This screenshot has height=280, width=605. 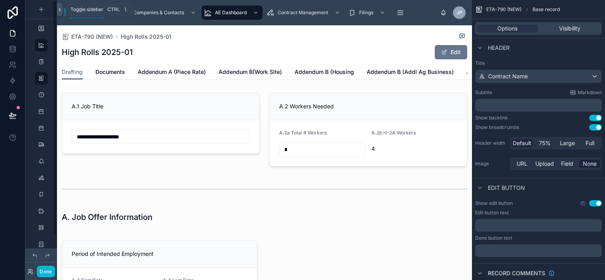 I want to click on span: AE Dashboard, so click(x=231, y=13).